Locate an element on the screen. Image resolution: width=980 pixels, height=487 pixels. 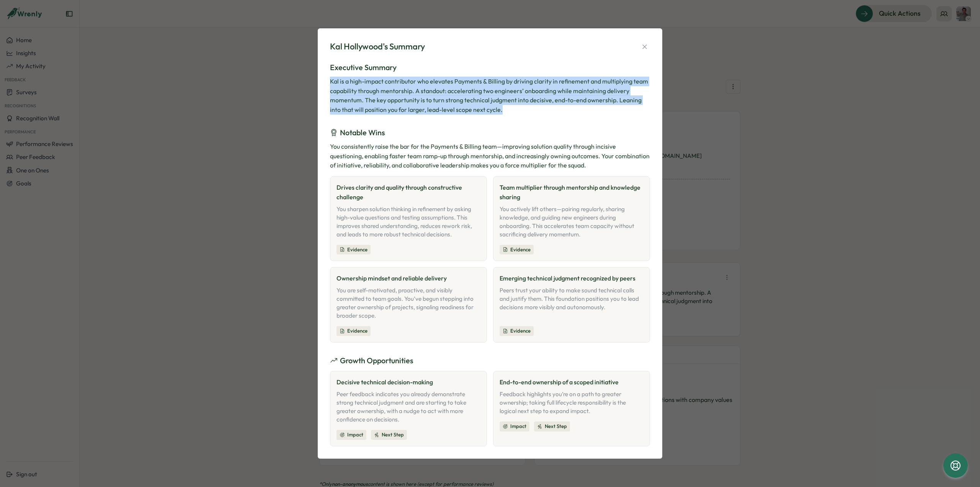
div: You sharpen solution thinking in refinement by asking high-value questions and testing assumption... is located at coordinates (408, 222).